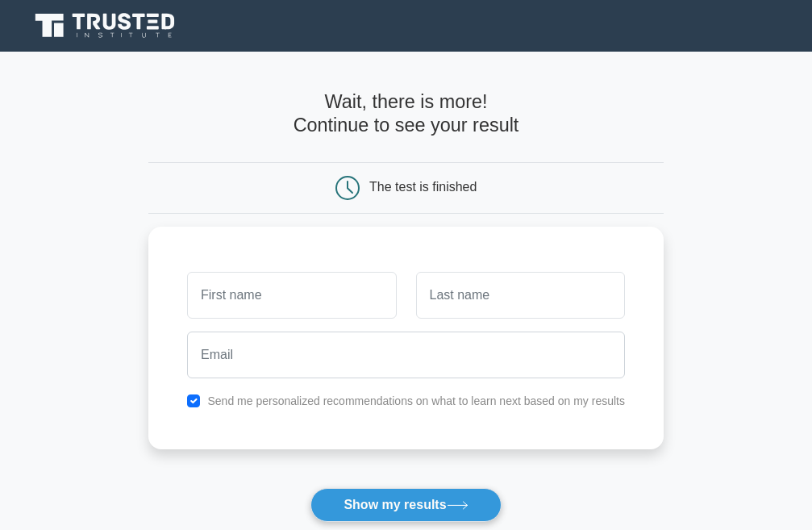 This screenshot has height=530, width=812. Describe the element at coordinates (291, 295) in the screenshot. I see `input: First name` at that location.